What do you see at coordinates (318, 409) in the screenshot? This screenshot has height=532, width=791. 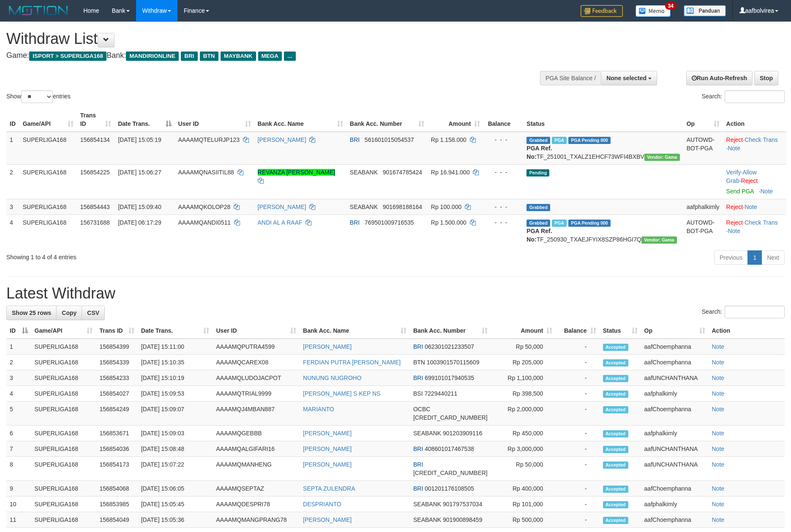 I see `a: MARIANTO` at bounding box center [318, 409].